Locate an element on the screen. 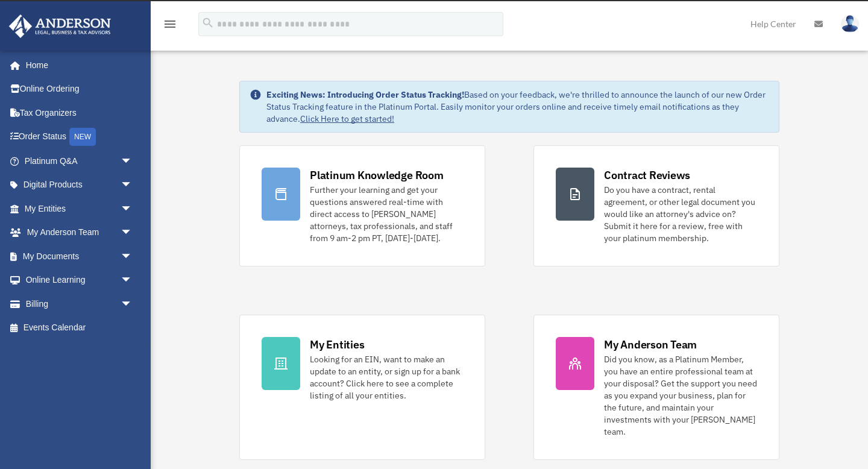 This screenshot has width=868, height=469. div: Did you know, as a Platinum Member, you have an entire professional team at your disposal? Get th... is located at coordinates (680, 395).